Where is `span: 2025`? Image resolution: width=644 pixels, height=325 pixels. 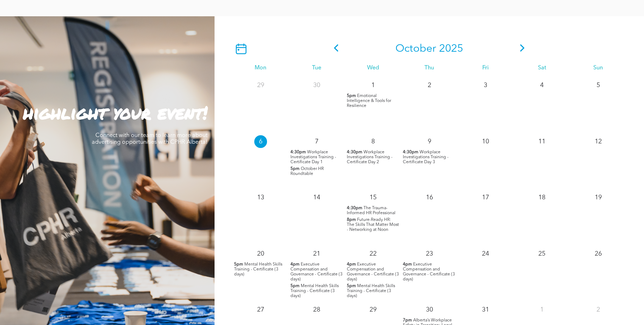
span: 2025 is located at coordinates (451, 49).